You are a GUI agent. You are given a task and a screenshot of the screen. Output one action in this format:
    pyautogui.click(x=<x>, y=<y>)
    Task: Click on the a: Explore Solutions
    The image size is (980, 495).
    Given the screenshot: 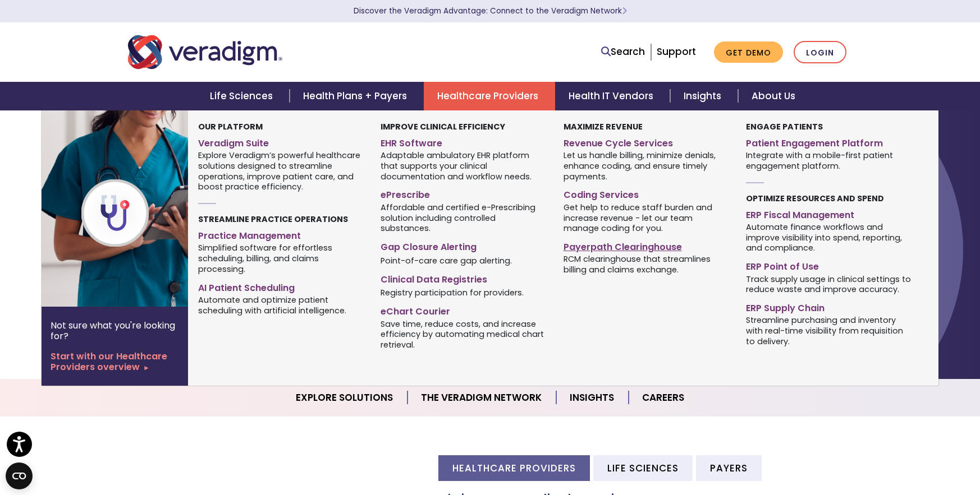 What is the action you would take?
    pyautogui.click(x=345, y=398)
    